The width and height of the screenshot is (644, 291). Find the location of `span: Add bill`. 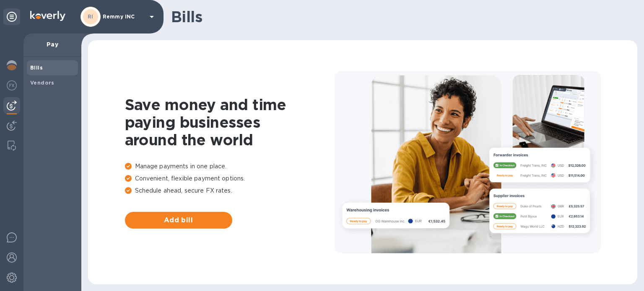

span: Add bill is located at coordinates (178, 221).